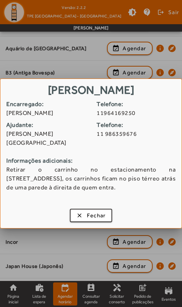 The height and width of the screenshot is (307, 182). I want to click on button: Fechar, so click(91, 215).